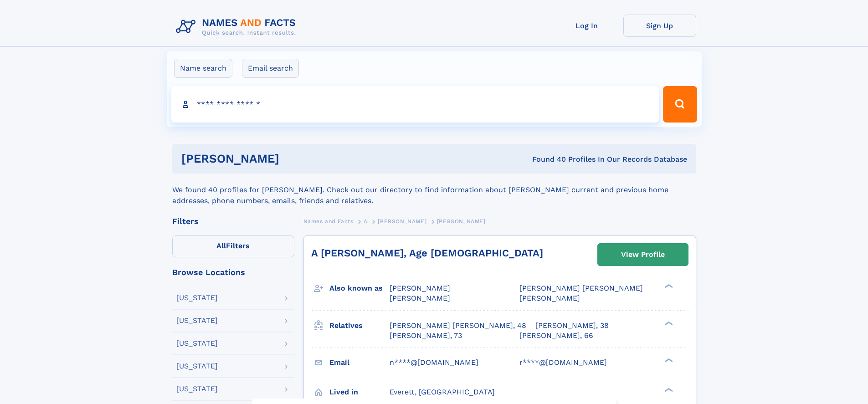  I want to click on label: Name search, so click(203, 68).